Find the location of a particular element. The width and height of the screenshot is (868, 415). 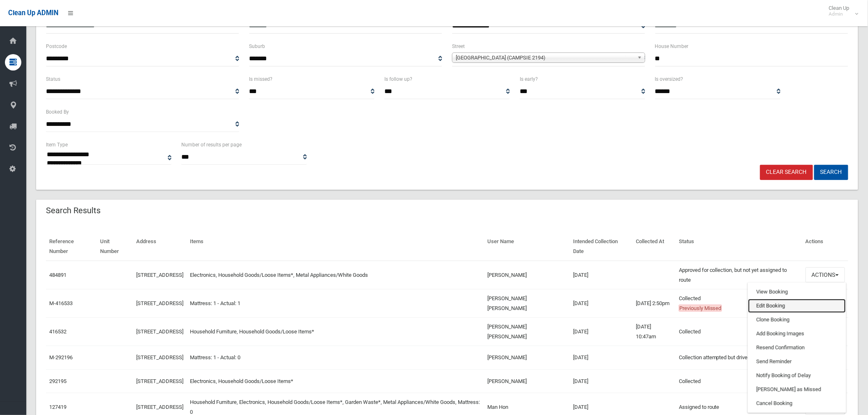

label: Street is located at coordinates (458, 46).